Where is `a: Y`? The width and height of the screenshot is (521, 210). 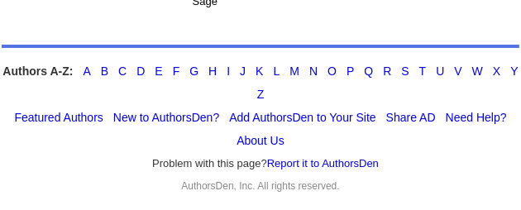 a: Y is located at coordinates (514, 71).